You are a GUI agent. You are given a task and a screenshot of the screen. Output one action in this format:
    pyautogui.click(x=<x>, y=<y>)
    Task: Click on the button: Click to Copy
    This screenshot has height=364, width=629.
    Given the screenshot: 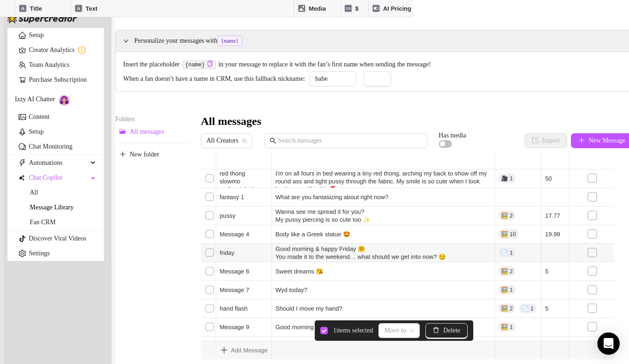 What is the action you would take?
    pyautogui.click(x=209, y=64)
    